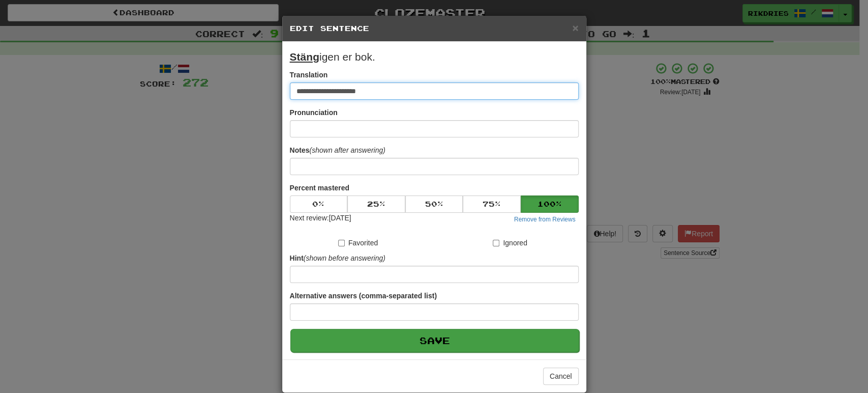 The width and height of the screenshot is (868, 393). What do you see at coordinates (337, 258) in the screenshot?
I see `label: Hint` at bounding box center [337, 258].